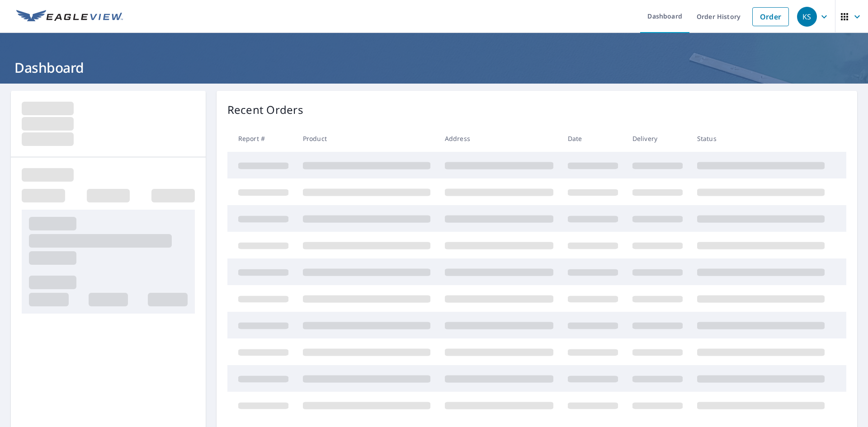 This screenshot has width=868, height=427. Describe the element at coordinates (593, 138) in the screenshot. I see `th: Date` at that location.